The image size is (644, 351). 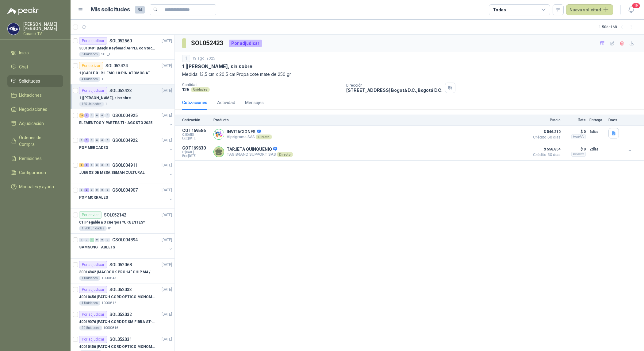 What do you see at coordinates (30, 159) in the screenshot?
I see `span: Remisiones` at bounding box center [30, 159].